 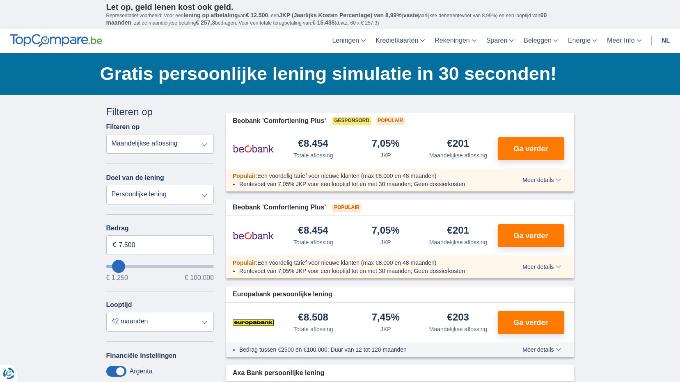 I want to click on div: Filteren op, so click(x=160, y=112).